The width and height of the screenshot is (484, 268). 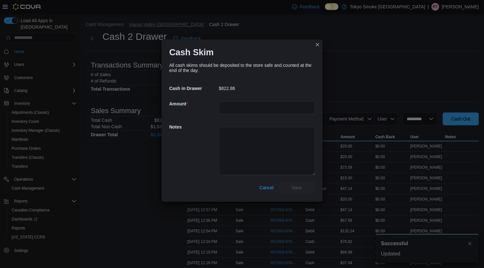 What do you see at coordinates (267, 188) in the screenshot?
I see `button: Cancel` at bounding box center [267, 188].